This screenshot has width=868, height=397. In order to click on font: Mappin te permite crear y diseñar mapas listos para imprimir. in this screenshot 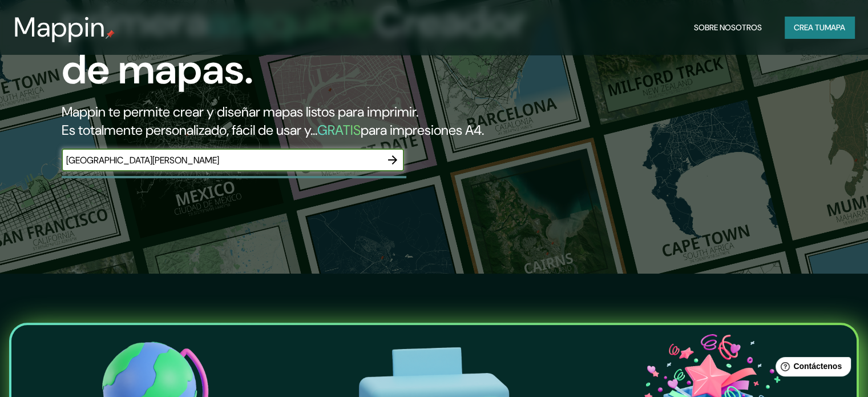, I will do `click(240, 112)`.